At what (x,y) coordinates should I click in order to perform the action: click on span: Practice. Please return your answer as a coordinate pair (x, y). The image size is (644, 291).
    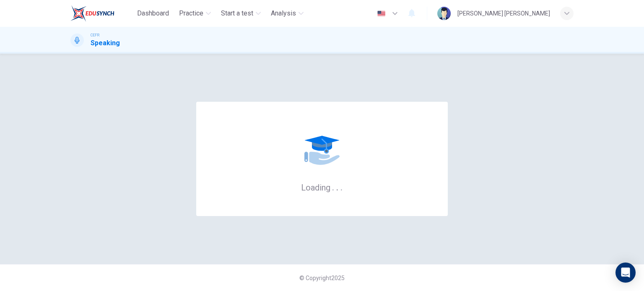
    Looking at the image, I should click on (191, 13).